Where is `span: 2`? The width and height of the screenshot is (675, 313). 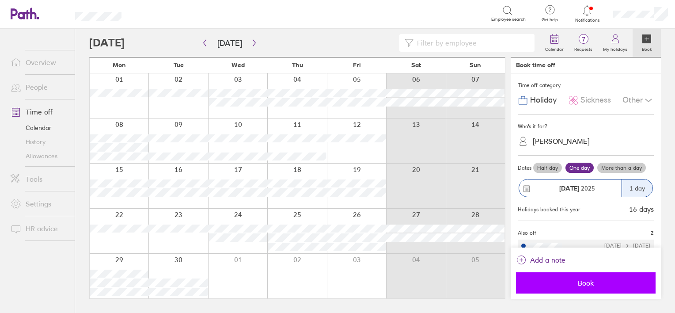 span: 2 is located at coordinates (652, 233).